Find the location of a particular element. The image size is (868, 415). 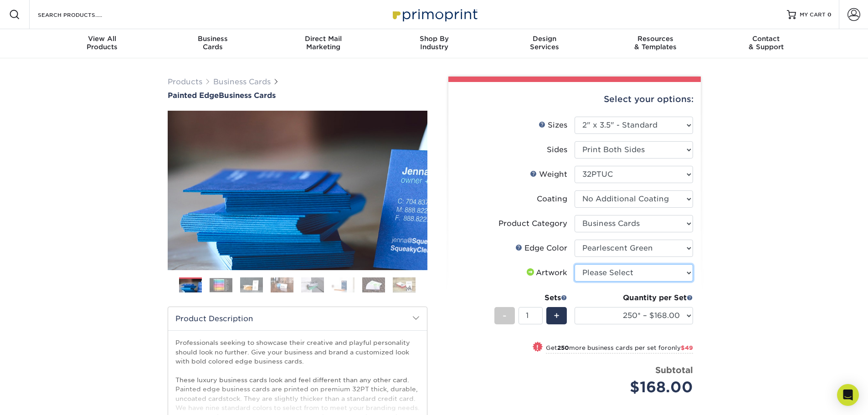

a: Products is located at coordinates (185, 82).